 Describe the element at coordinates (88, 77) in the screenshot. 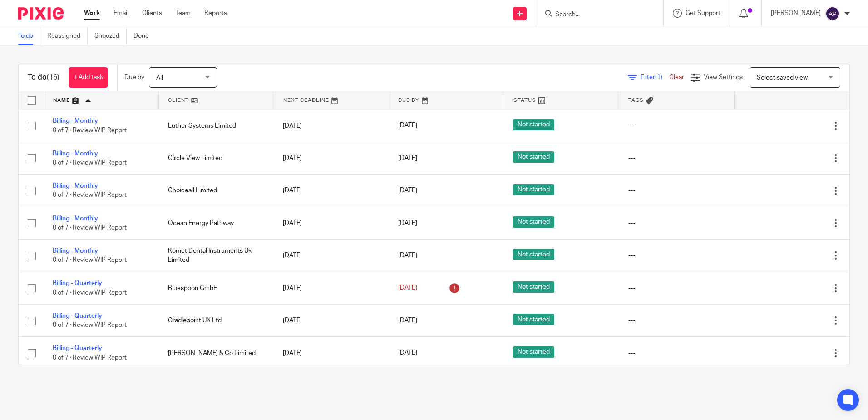

I see `a: + Add task` at that location.